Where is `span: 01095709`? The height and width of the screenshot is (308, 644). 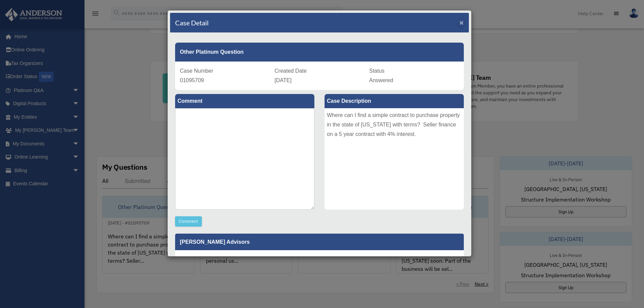
span: 01095709 is located at coordinates (191, 80).